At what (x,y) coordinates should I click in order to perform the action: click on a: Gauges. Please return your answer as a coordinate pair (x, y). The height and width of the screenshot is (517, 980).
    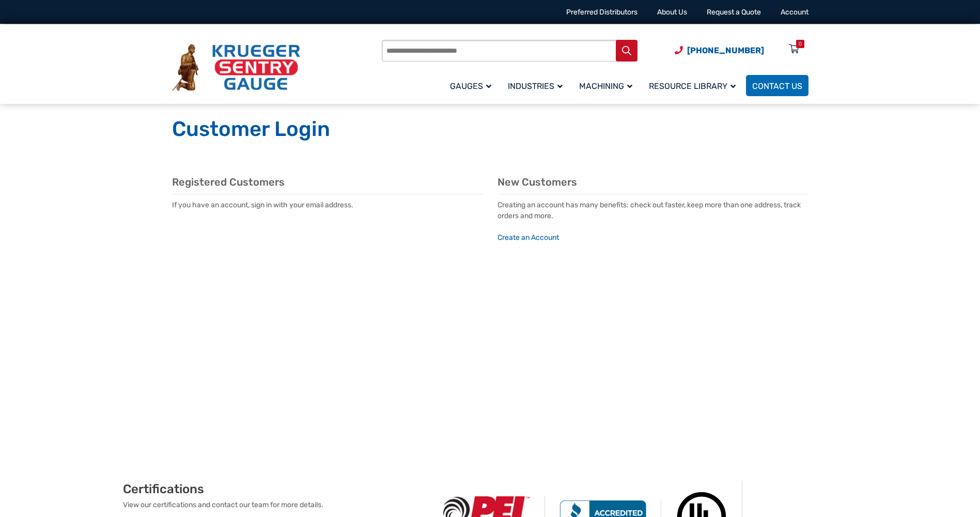
    Looking at the image, I should click on (473, 85).